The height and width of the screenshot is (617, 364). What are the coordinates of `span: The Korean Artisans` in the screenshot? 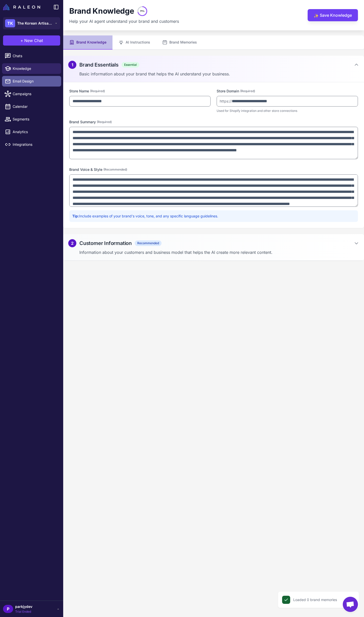 It's located at (35, 24).